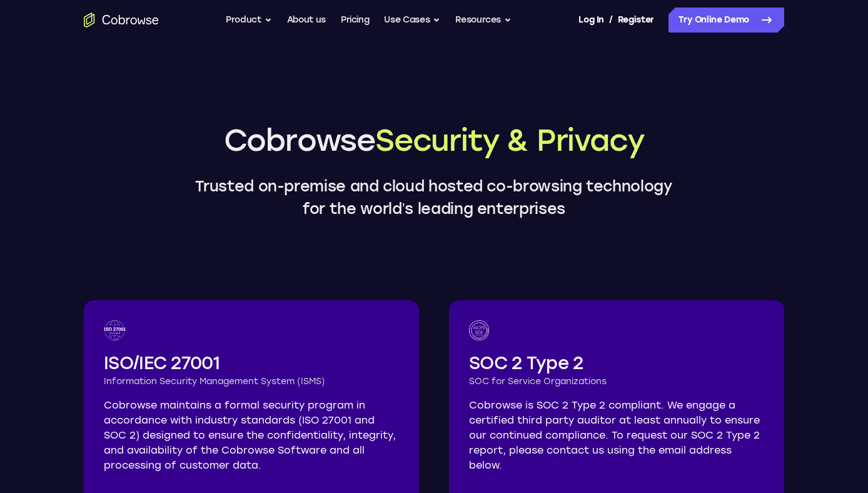 The width and height of the screenshot is (868, 493). I want to click on p: Cobrowse maintains a formal security program in accordance with industry standards (ISO 27001 and..., so click(252, 435).